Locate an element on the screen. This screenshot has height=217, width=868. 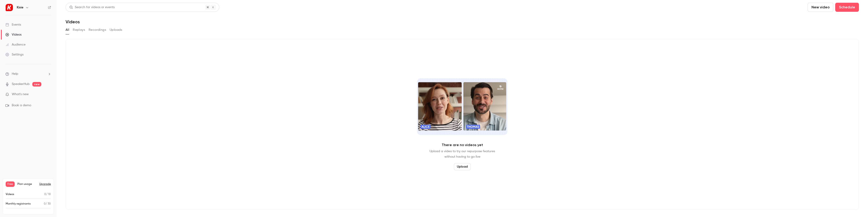
p: Videos is located at coordinates (10, 194).